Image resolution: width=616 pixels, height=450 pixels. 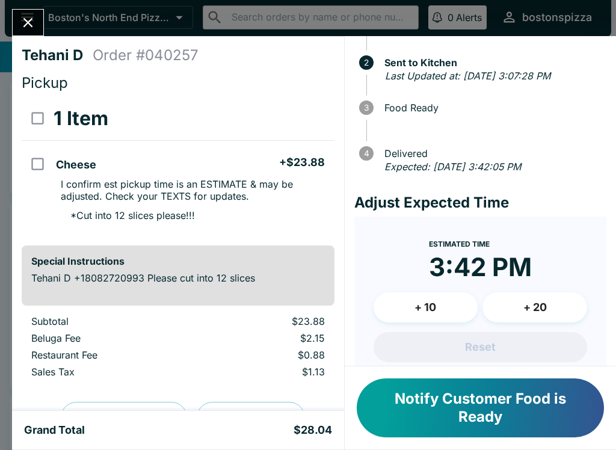 What do you see at coordinates (265, 372) in the screenshot?
I see `p: $1.13` at bounding box center [265, 372].